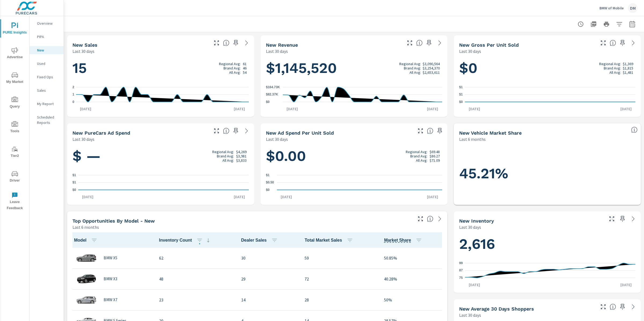 The width and height of the screenshot is (644, 321). Describe the element at coordinates (412, 300) in the screenshot. I see `p: 50%` at that location.